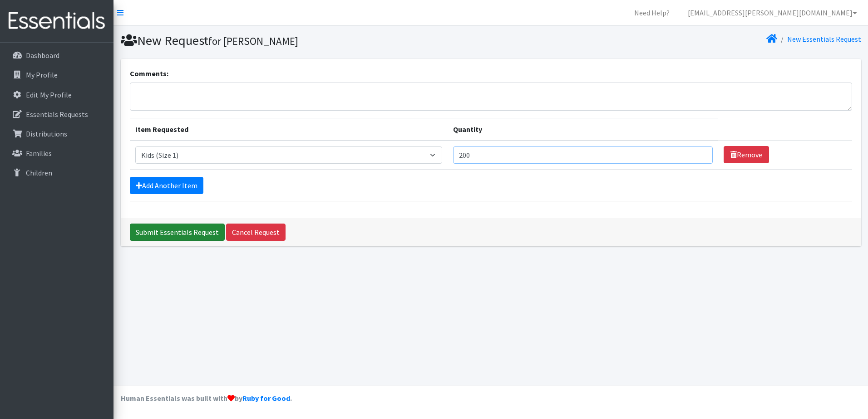  What do you see at coordinates (38, 154) in the screenshot?
I see `p: Families` at bounding box center [38, 154].